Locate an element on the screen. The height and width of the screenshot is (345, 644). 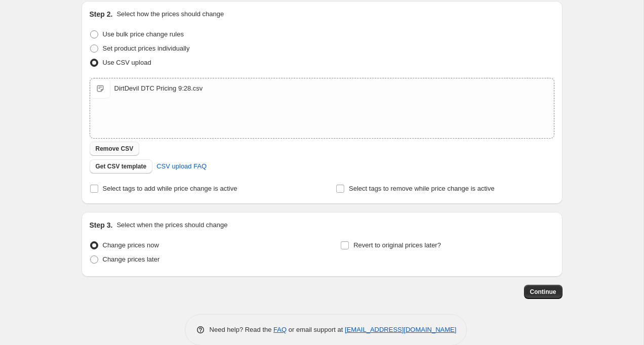
button: Remove CSV is located at coordinates (114, 149).